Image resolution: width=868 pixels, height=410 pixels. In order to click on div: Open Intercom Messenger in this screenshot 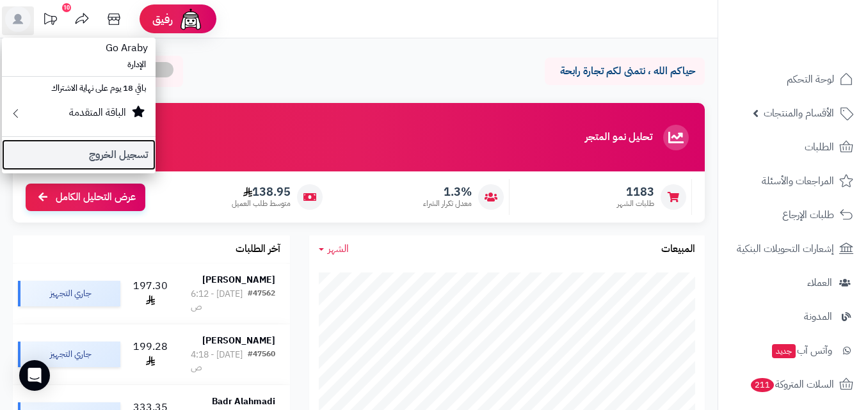, I will do `click(35, 376)`.